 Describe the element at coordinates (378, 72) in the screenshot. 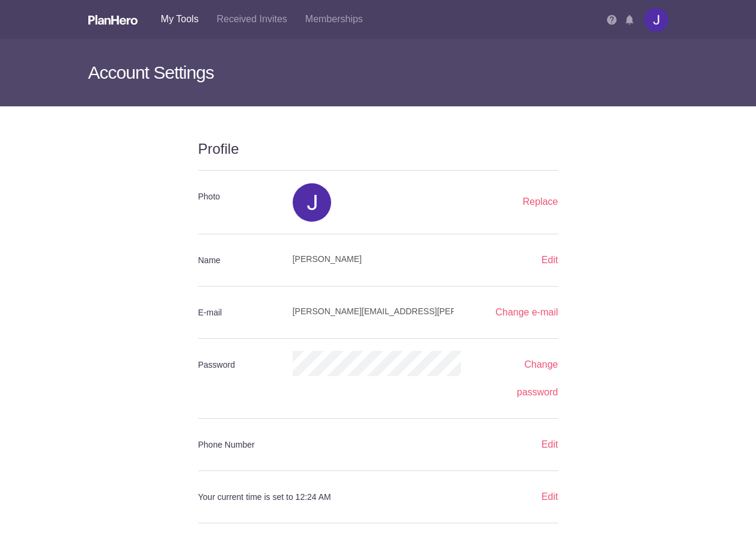

I see `h3: Account Settings` at that location.